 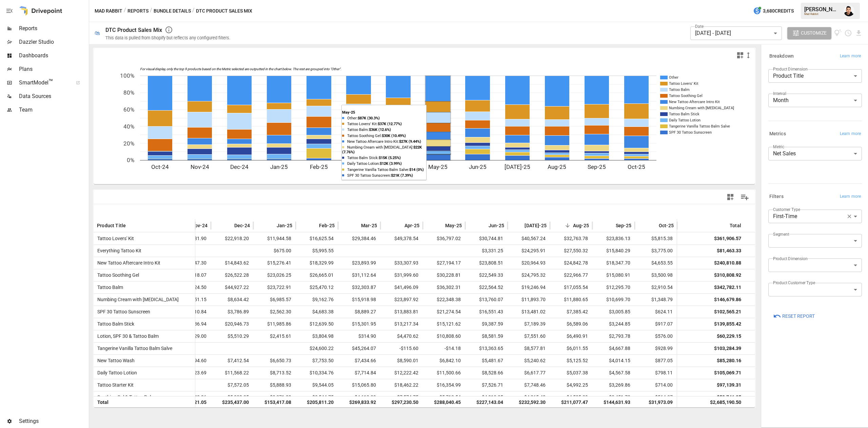 What do you see at coordinates (529, 336) in the screenshot?
I see `span: $7,551.60` at bounding box center [529, 336].